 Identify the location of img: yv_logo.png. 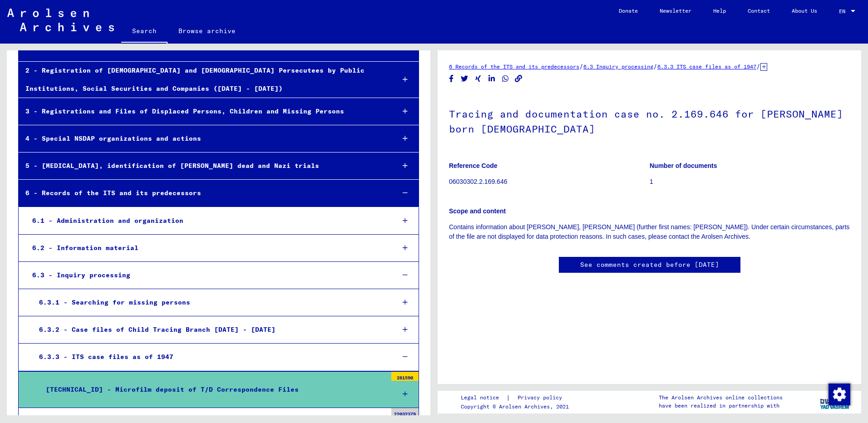
(835, 402).